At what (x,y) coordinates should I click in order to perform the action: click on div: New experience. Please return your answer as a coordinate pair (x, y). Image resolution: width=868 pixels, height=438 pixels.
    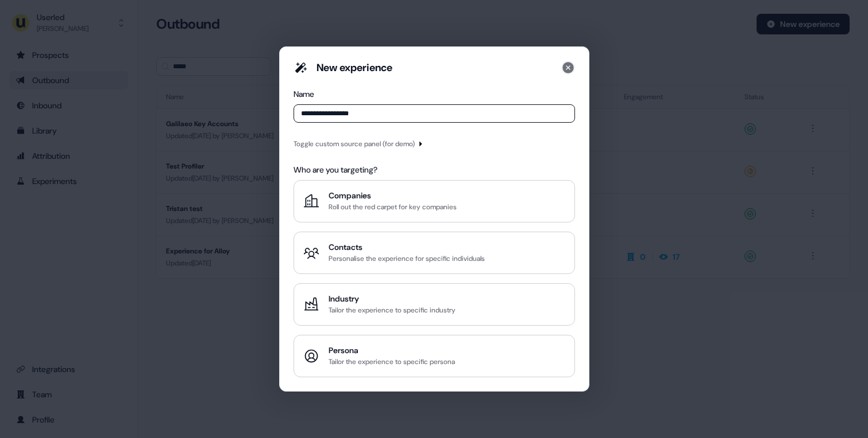
    Looking at the image, I should click on (355, 67).